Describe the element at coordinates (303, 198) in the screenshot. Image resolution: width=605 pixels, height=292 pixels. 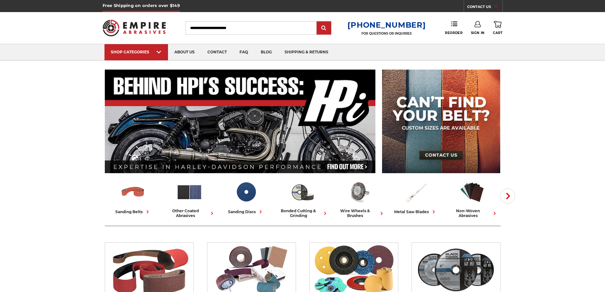
I see `a: bonded cutting & grinding` at that location.